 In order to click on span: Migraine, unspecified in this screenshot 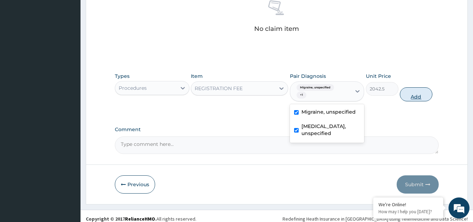, I will do `click(315, 88)`.